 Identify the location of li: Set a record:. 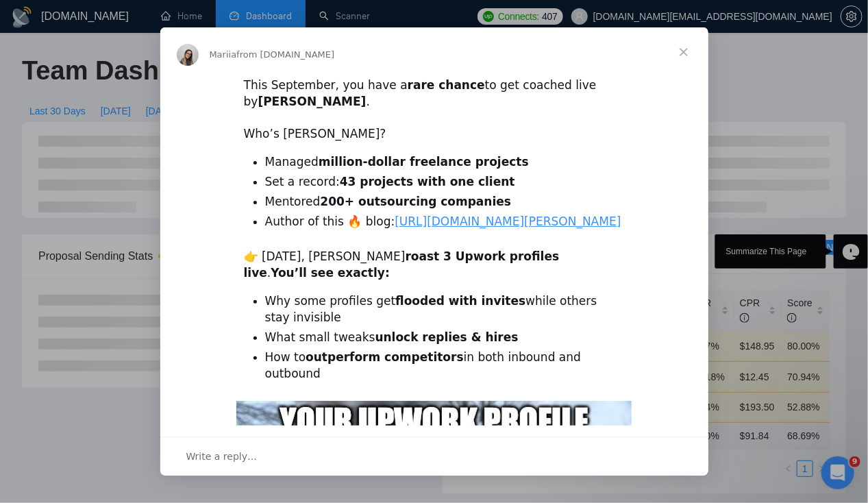
(445, 182).